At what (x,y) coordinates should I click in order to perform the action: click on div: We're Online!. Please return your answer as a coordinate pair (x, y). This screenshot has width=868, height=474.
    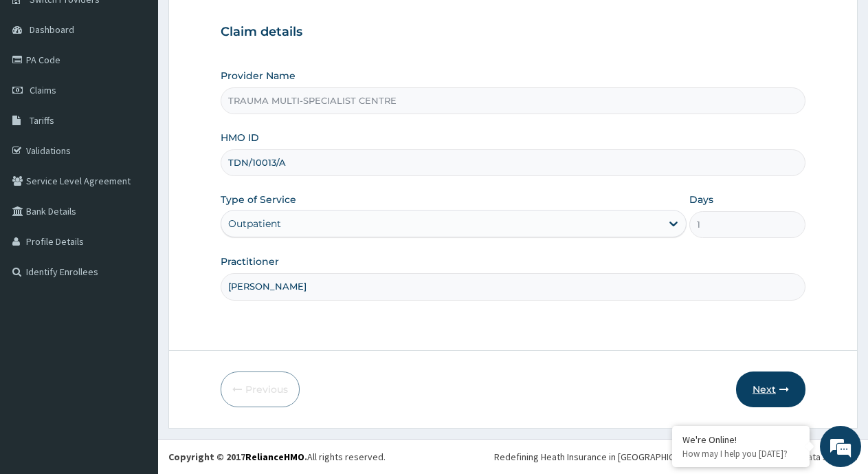
    Looking at the image, I should click on (740, 440).